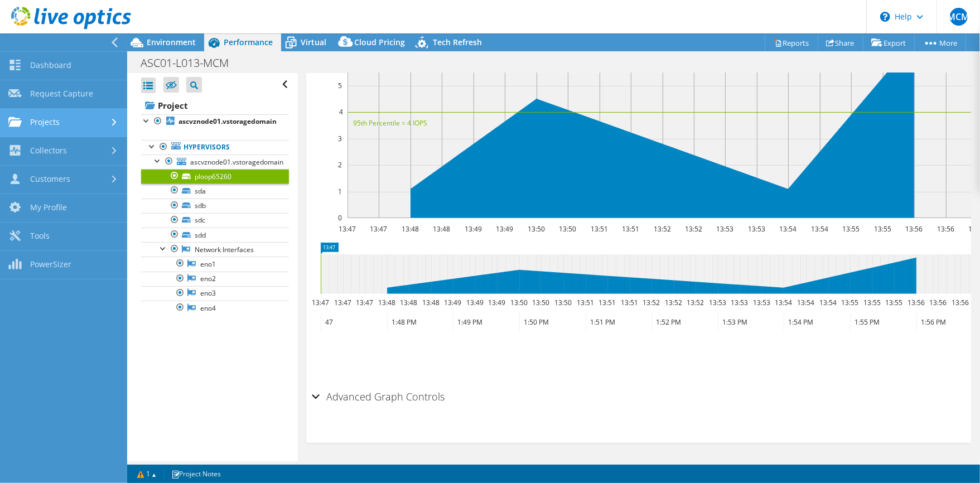 The width and height of the screenshot is (980, 483). What do you see at coordinates (885, 17) in the screenshot?
I see `svg: \n` at bounding box center [885, 17].